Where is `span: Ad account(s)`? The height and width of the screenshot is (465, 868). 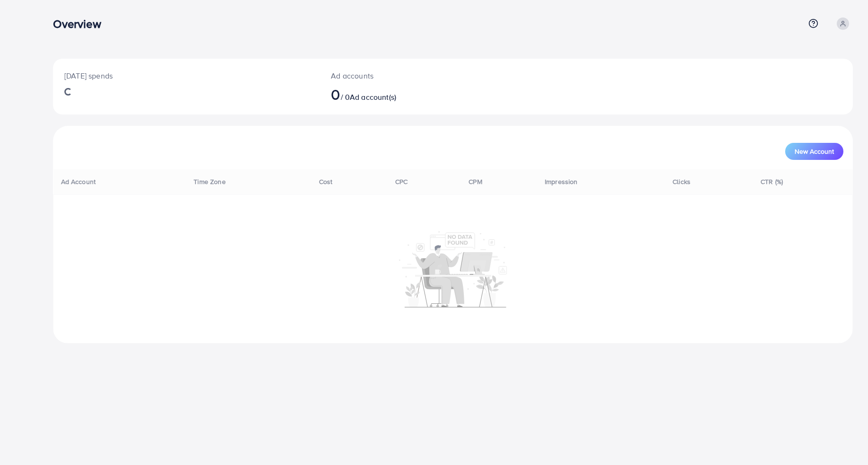 span: Ad account(s) is located at coordinates (373, 97).